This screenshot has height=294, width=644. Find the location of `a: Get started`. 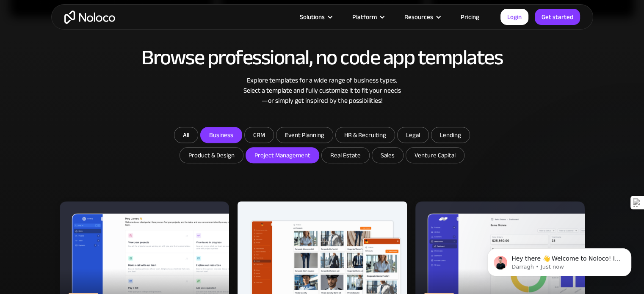

a: Get started is located at coordinates (557, 17).